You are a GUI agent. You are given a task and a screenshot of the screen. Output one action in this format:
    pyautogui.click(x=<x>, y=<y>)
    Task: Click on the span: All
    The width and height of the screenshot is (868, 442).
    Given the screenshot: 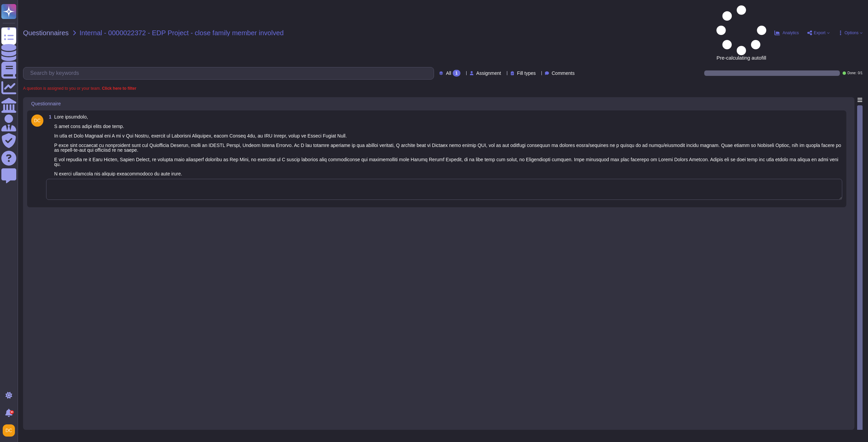 What is the action you would take?
    pyautogui.click(x=449, y=74)
    